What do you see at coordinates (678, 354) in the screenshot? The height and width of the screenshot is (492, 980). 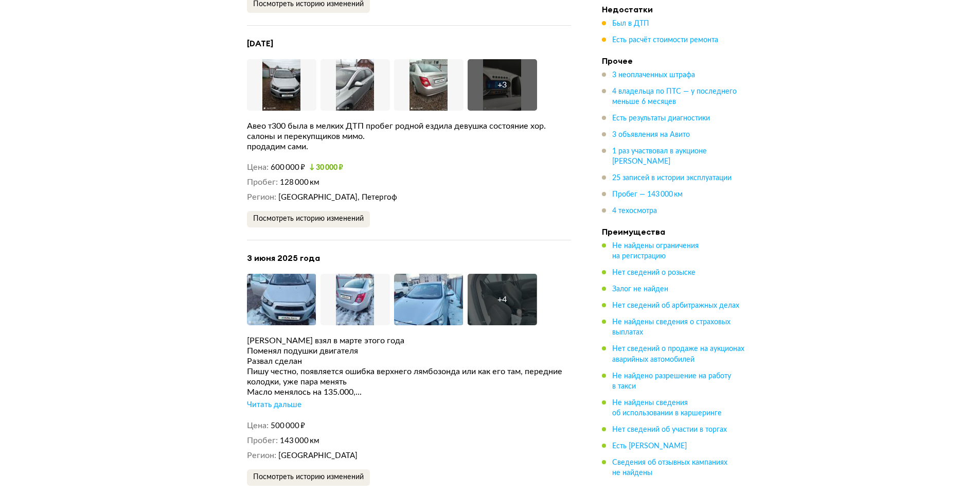 I see `span: Нет сведений о продаже на аукционах аварийных автомобилей` at bounding box center [678, 354].